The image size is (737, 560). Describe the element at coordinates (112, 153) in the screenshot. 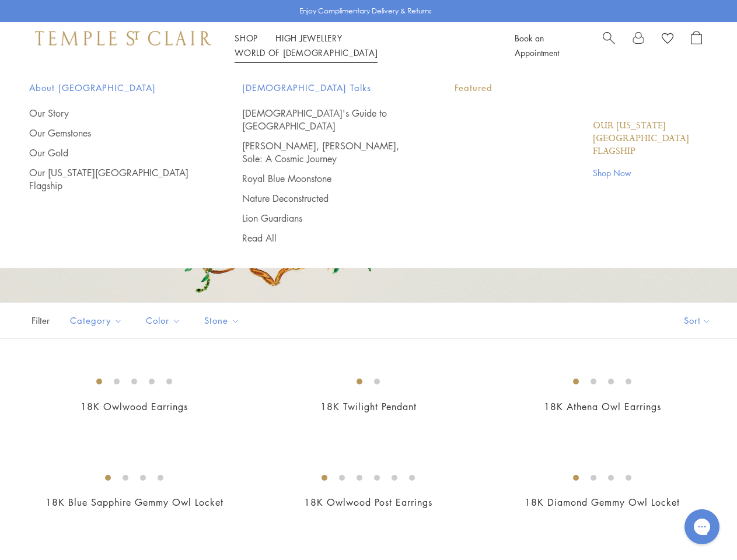

I see `a: Our Gold` at that location.